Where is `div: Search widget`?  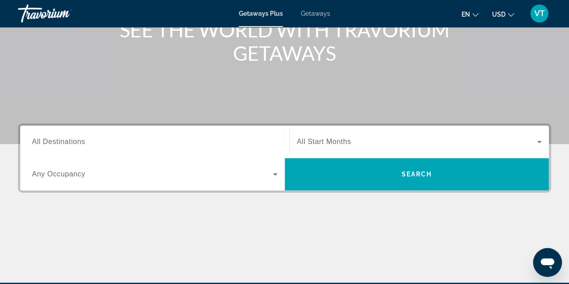
div: Search widget is located at coordinates (284, 158).